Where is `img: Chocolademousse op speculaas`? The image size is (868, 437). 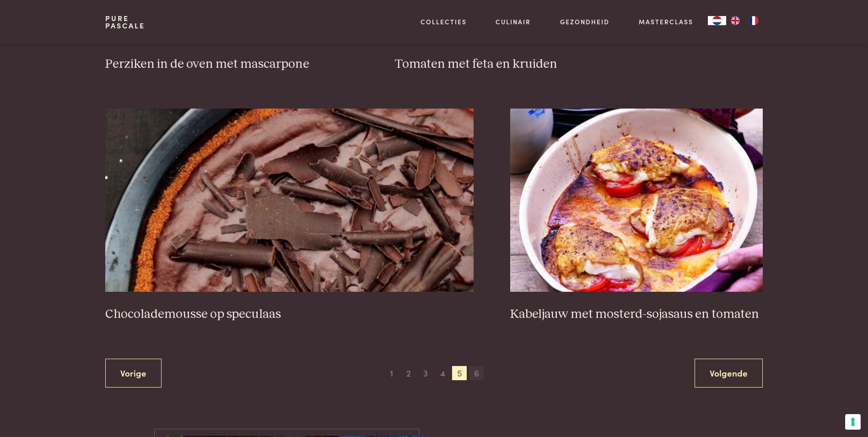
img: Chocolademousse op speculaas is located at coordinates (289, 200).